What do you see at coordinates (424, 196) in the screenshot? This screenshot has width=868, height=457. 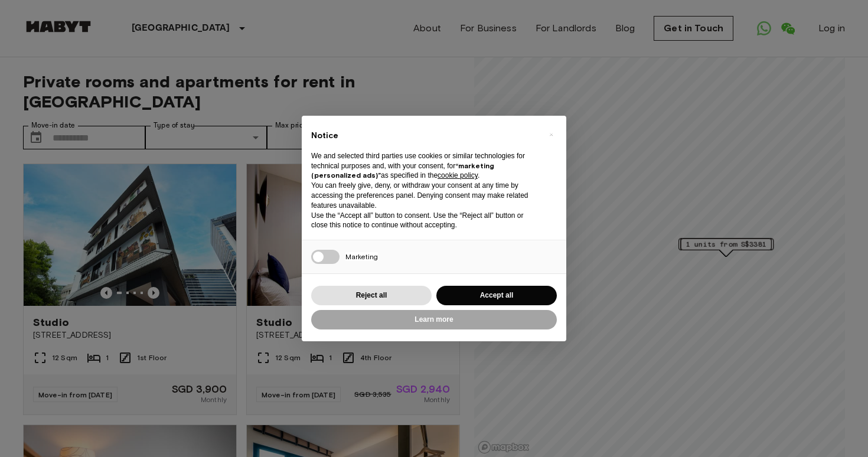 I see `p: You can freely give, deny, or withdraw your consent at any time by accessing the preferences pane...` at bounding box center [424, 196].